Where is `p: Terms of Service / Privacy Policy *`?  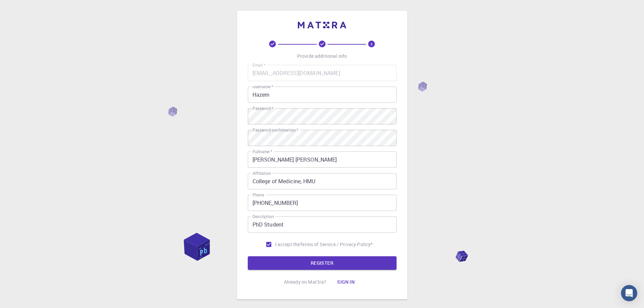 p: Terms of Service / Privacy Policy * is located at coordinates (336, 244).